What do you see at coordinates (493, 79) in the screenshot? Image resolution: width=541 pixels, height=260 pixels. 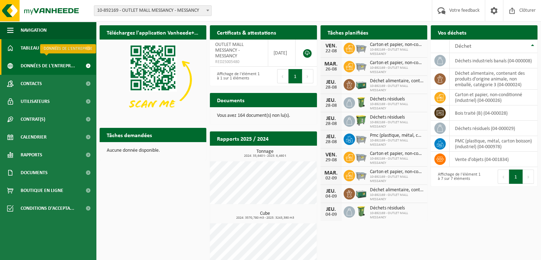 I see `td: déchet alimentaire, contenant des produits d'origine animale, non emballé, catégorie 3 (04-000024)` at bounding box center [493, 79].